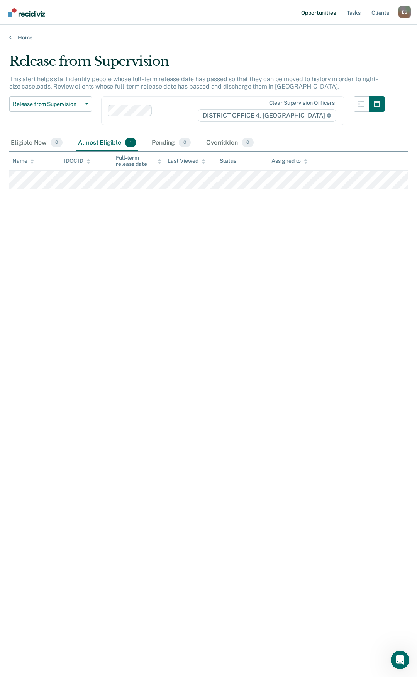 This screenshot has width=417, height=677. What do you see at coordinates (186, 161) in the screenshot?
I see `div: Last Viewed` at bounding box center [186, 161].